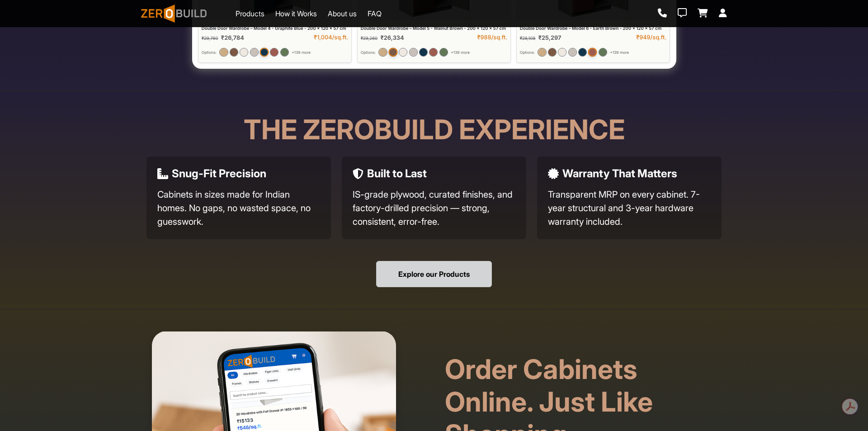  What do you see at coordinates (723, 13) in the screenshot?
I see `a: Login` at bounding box center [723, 13].